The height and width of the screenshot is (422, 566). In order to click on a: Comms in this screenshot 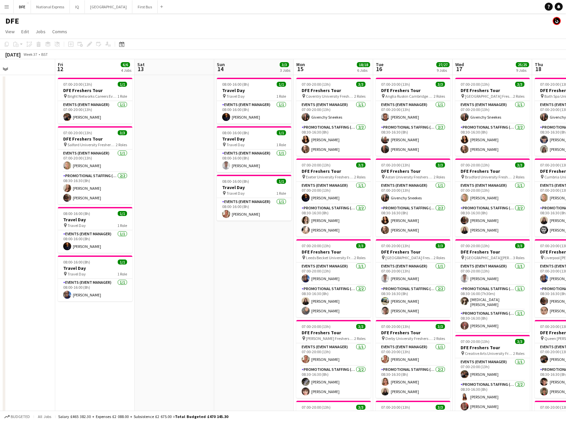, I will do `click(59, 32)`.